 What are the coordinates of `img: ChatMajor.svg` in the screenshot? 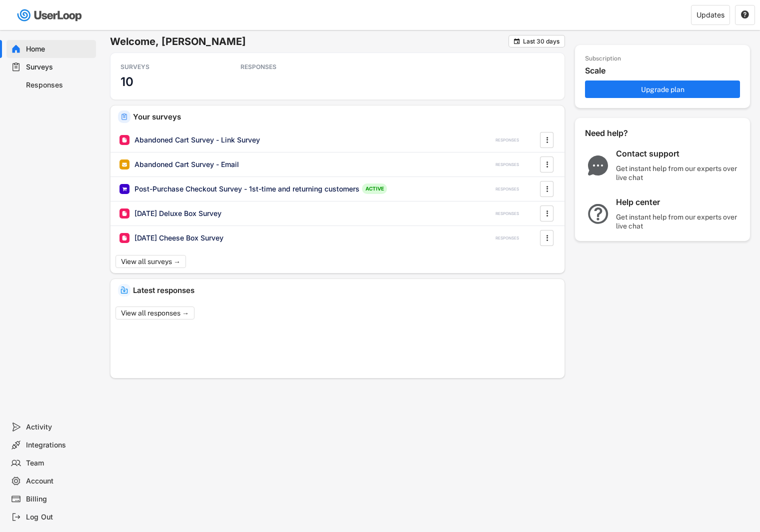 It's located at (598, 166).